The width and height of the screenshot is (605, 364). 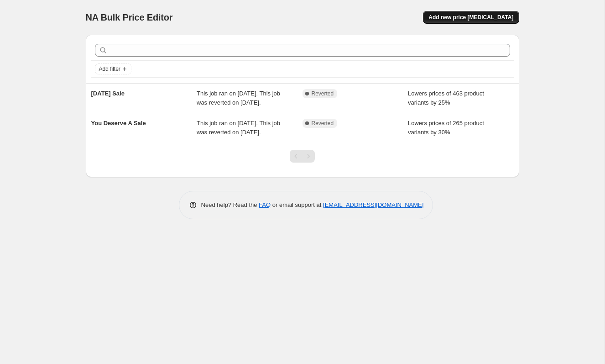 What do you see at coordinates (119, 123) in the screenshot?
I see `span: You Deserve A Sale` at bounding box center [119, 123].